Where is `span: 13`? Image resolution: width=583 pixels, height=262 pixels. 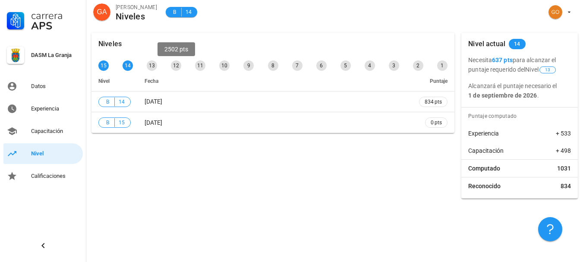 span: 13 is located at coordinates (548, 70).